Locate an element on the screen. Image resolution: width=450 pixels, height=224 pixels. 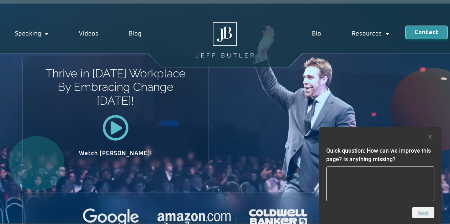
a: Blog is located at coordinates (135, 34).